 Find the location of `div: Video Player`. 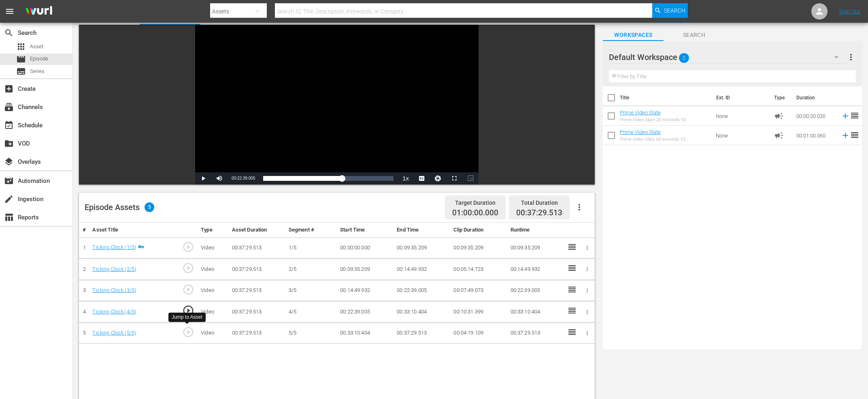

div: Video Player is located at coordinates (337, 104).